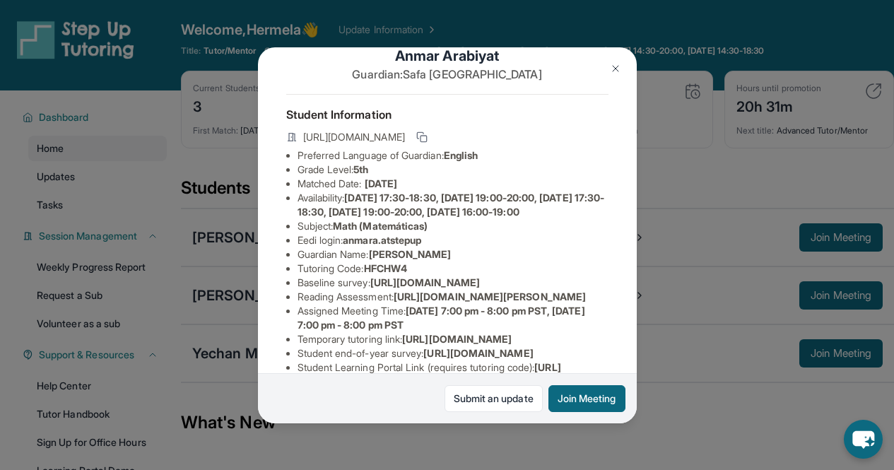 This screenshot has width=894, height=470. I want to click on li: Matched Date:, so click(453, 184).